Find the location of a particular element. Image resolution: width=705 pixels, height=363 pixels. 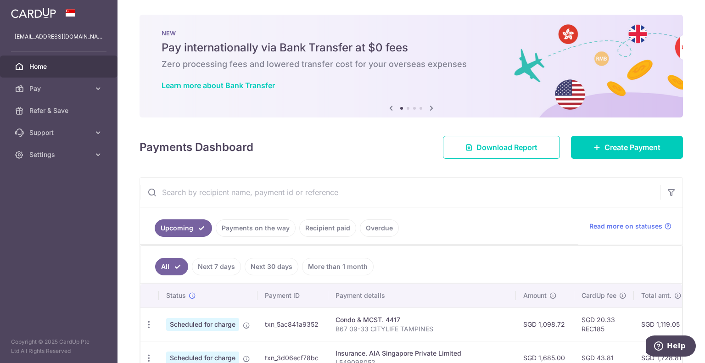

span: Pay is located at coordinates (60, 89).